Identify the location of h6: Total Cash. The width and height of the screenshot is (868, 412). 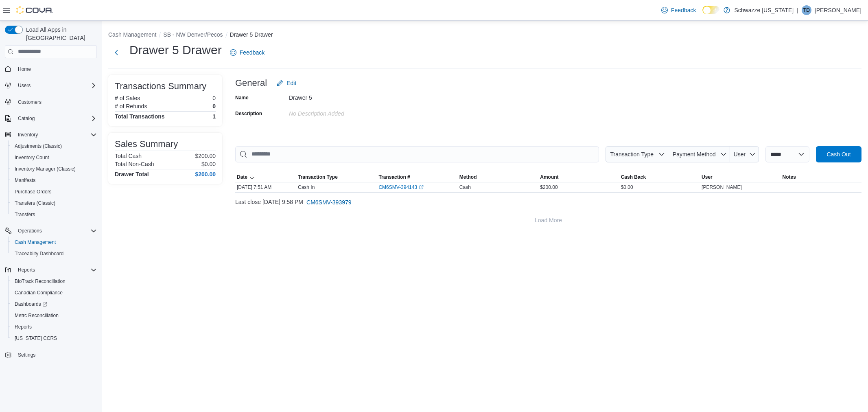
(128, 156).